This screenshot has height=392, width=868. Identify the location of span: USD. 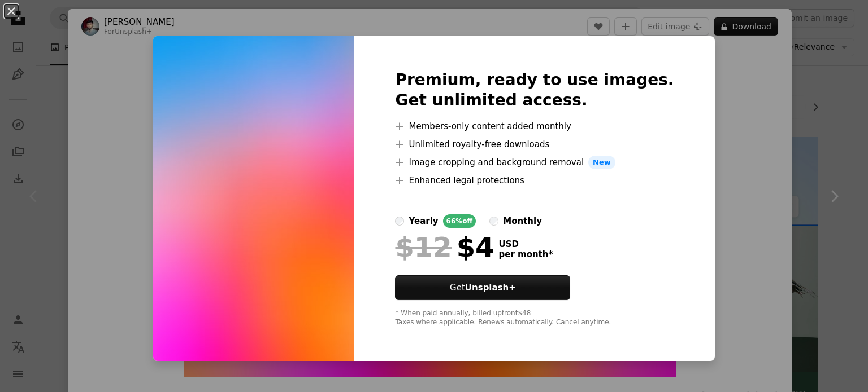
(526, 244).